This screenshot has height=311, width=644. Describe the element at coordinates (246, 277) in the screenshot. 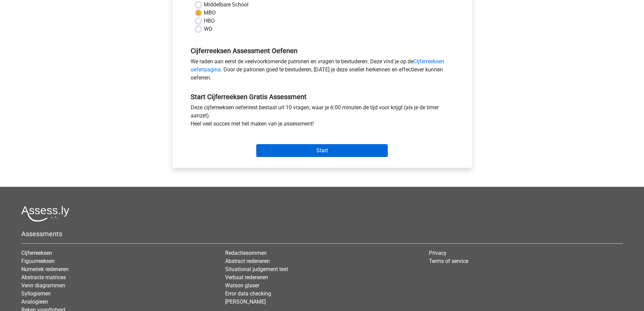

I see `a: Verbaal redeneren` at that location.